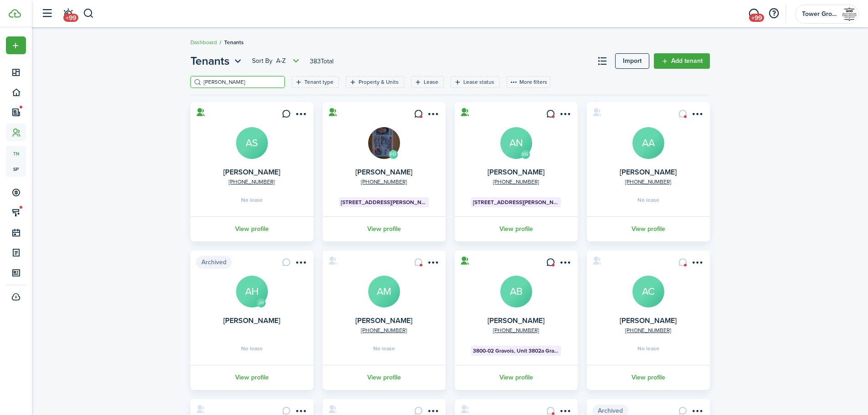 This screenshot has width=868, height=415. What do you see at coordinates (16, 154) in the screenshot?
I see `a: tn` at bounding box center [16, 154].